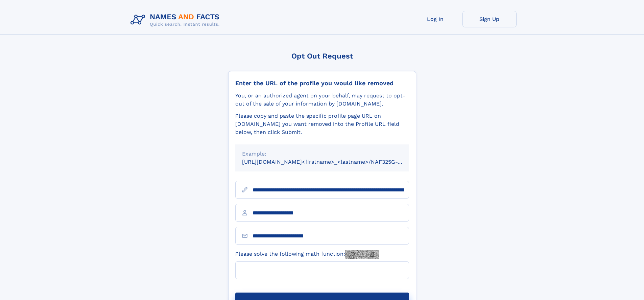 This screenshot has width=644, height=300. What do you see at coordinates (307, 254) in the screenshot?
I see `label: Please solve the following math function:` at bounding box center [307, 254].